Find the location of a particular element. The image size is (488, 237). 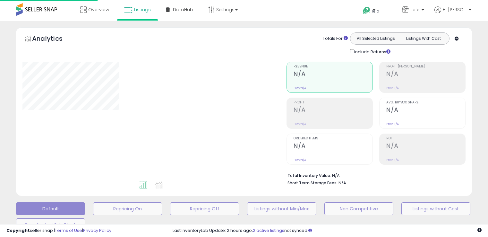

span: Profit is located at coordinates (333, 102).